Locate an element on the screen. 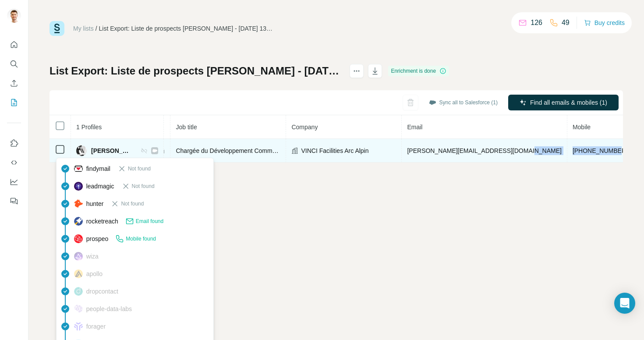  button: Sync all to Salesforce (1) is located at coordinates (463, 103).